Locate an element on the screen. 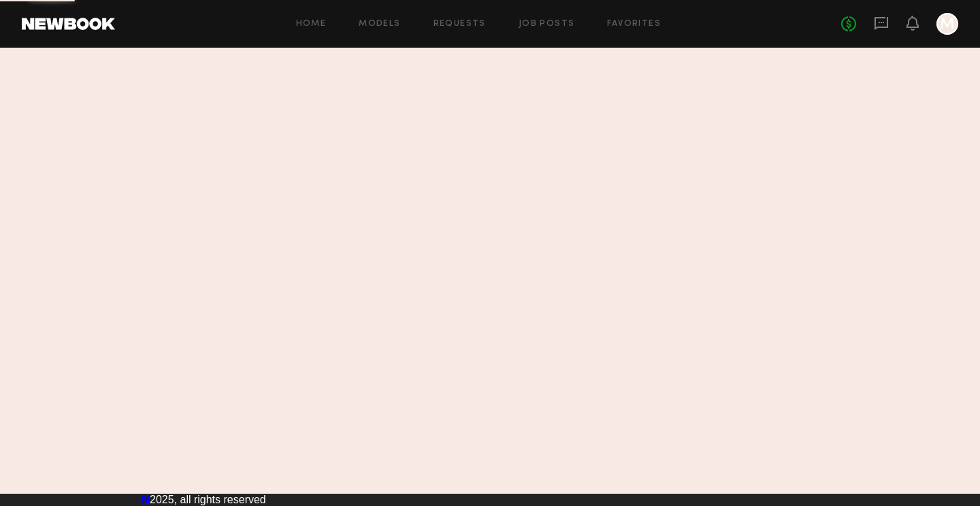 Image resolution: width=980 pixels, height=506 pixels. a: Favorites is located at coordinates (633, 24).